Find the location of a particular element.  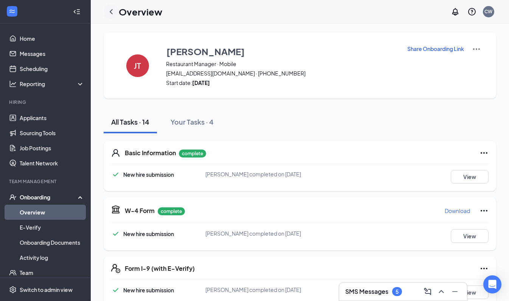

h3: SMS Messages is located at coordinates (367, 292).